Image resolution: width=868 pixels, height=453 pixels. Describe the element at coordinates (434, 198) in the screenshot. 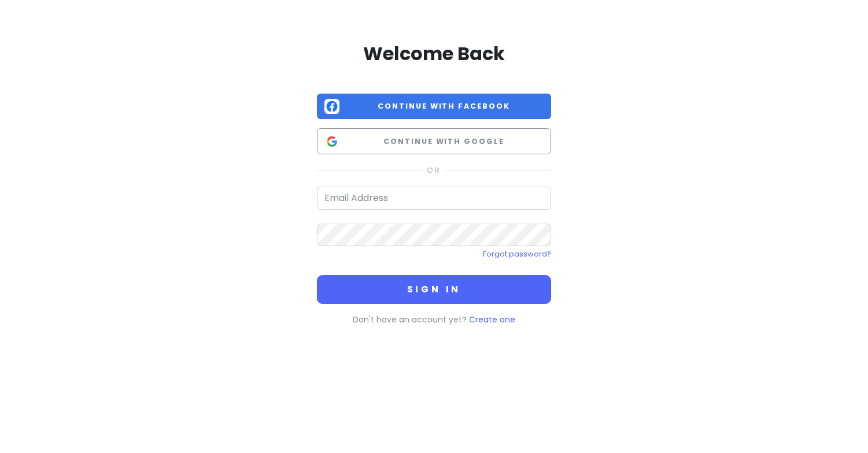

I see `input: Email Address` at that location.